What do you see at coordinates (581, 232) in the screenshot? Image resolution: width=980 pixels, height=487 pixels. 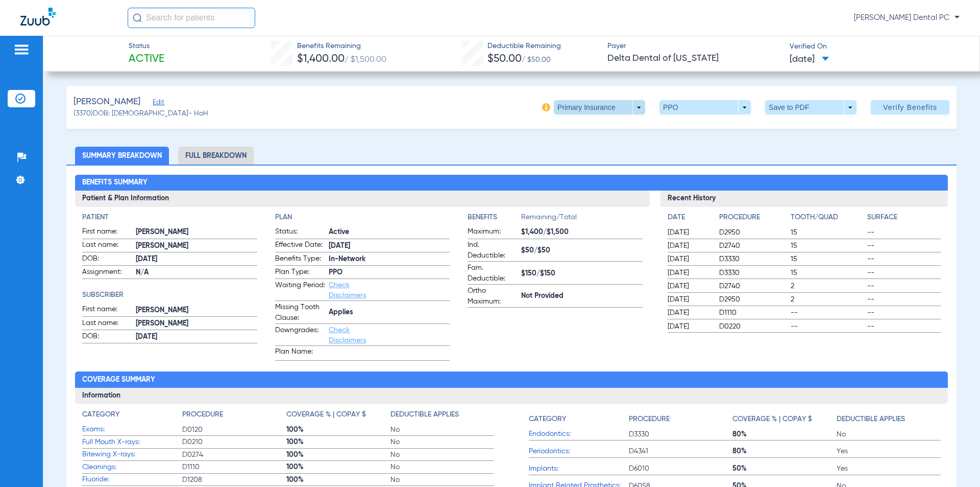 I see `span: $1,400/$1,500` at bounding box center [581, 232].